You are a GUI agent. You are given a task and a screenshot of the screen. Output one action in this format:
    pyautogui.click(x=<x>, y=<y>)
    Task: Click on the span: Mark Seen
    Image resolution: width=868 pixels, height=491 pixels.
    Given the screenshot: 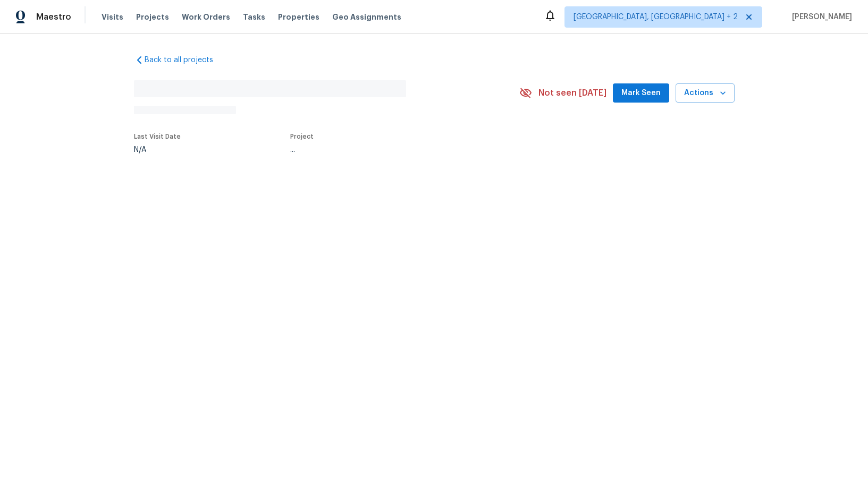 What is the action you would take?
    pyautogui.click(x=641, y=93)
    